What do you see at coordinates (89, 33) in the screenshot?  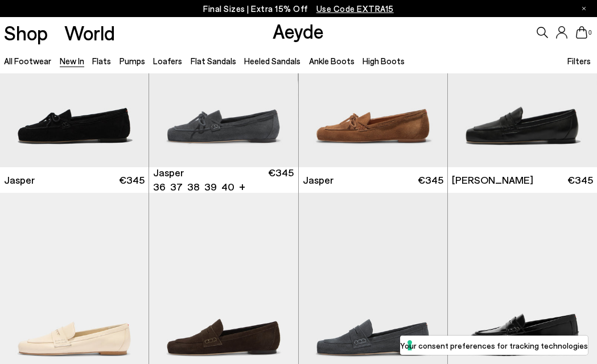 I see `a: World` at bounding box center [89, 33].